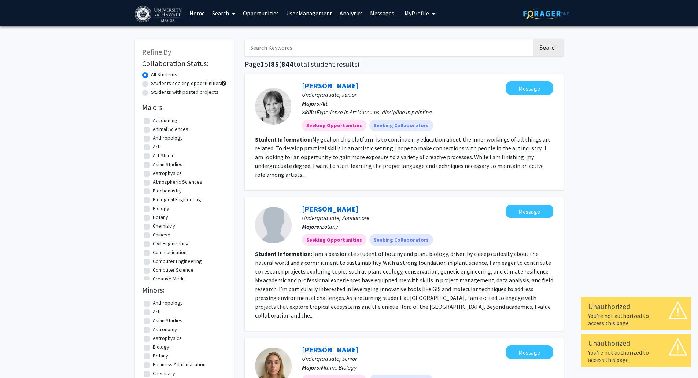  Describe the element at coordinates (261, 13) in the screenshot. I see `a: Opportunities` at that location.